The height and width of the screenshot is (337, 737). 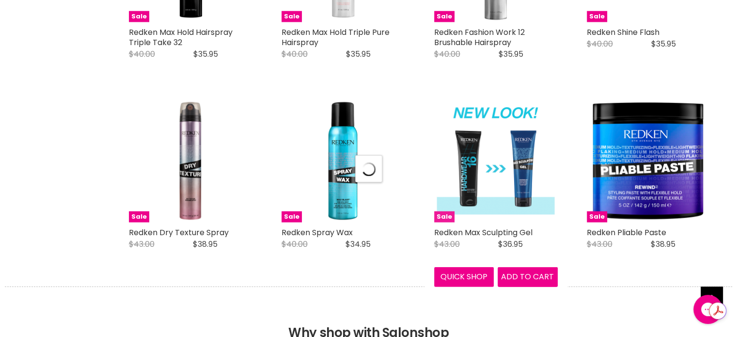 What do you see at coordinates (317, 232) in the screenshot?
I see `a: Redken Spray Wax` at bounding box center [317, 232].